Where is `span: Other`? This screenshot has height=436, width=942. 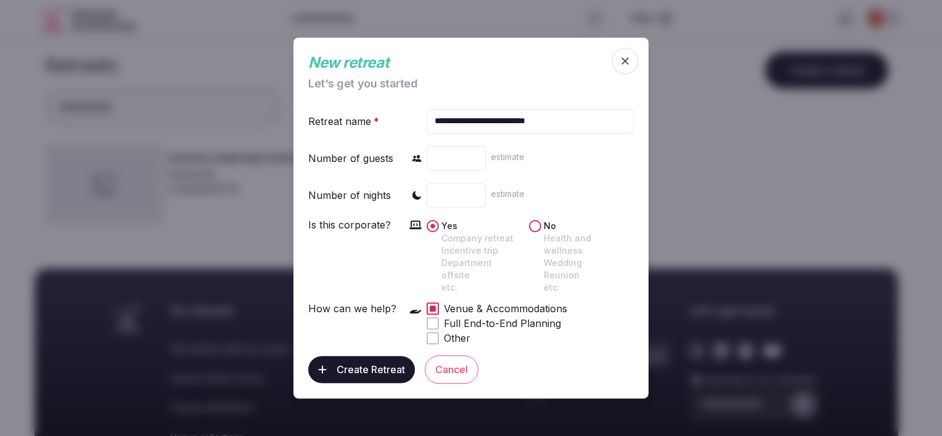
span: Other is located at coordinates (457, 338).